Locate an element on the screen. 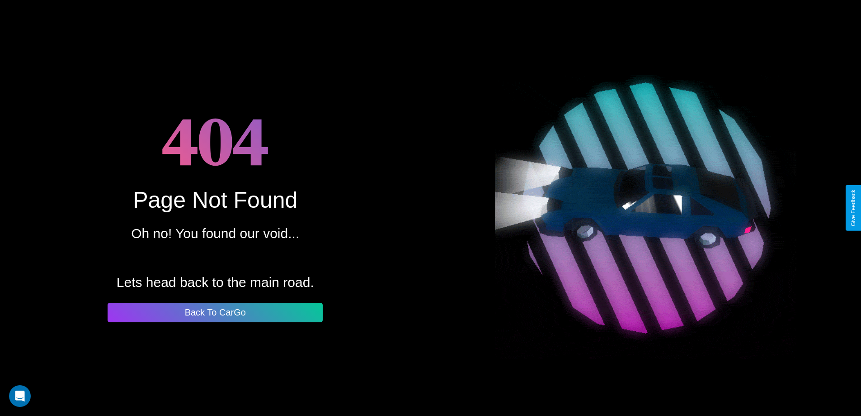 The height and width of the screenshot is (416, 861). img: spinning car is located at coordinates (646, 208).